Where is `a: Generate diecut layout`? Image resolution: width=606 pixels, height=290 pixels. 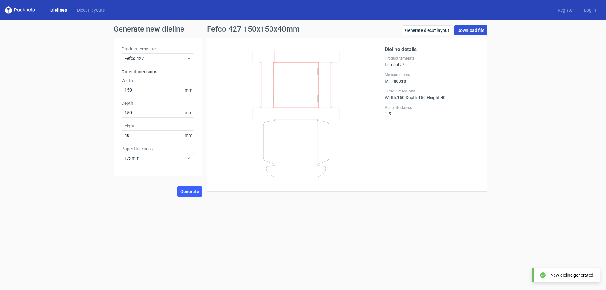
a: Generate diecut layout is located at coordinates (427, 30).